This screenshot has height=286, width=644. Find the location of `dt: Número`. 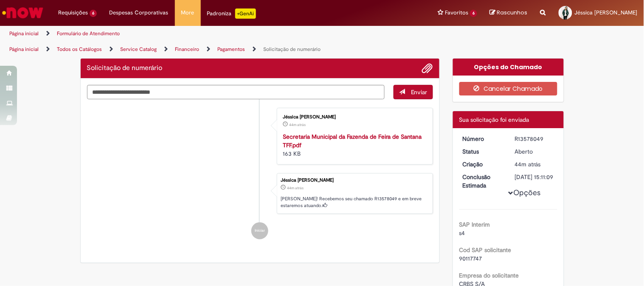

dt: Número is located at coordinates (482, 139).